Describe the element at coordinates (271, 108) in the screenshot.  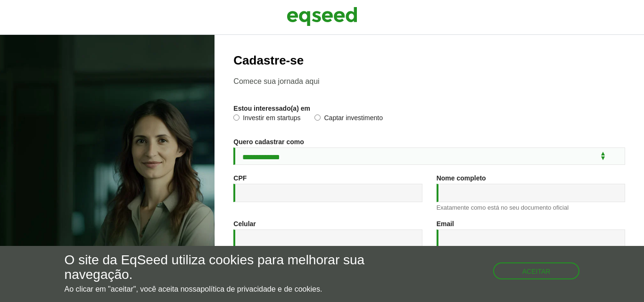
I see `label: Estou interessado(a) em` at that location.